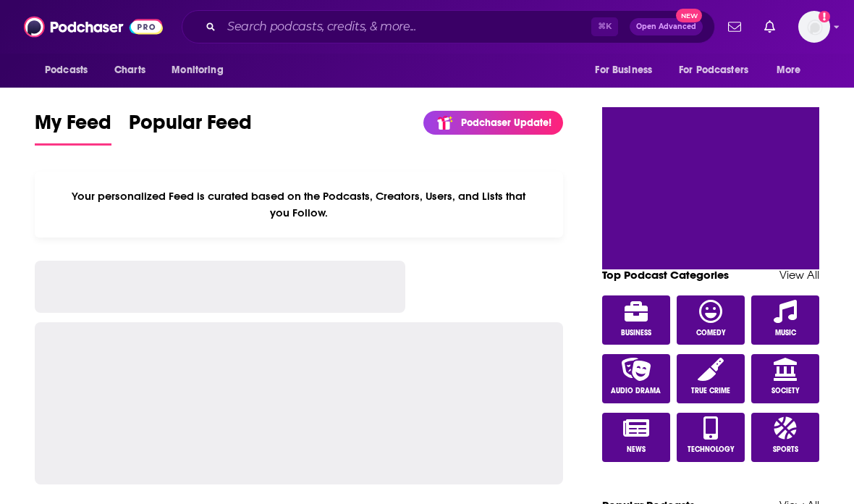 This screenshot has height=504, width=854. I want to click on span: ⌘ K, so click(605, 27).